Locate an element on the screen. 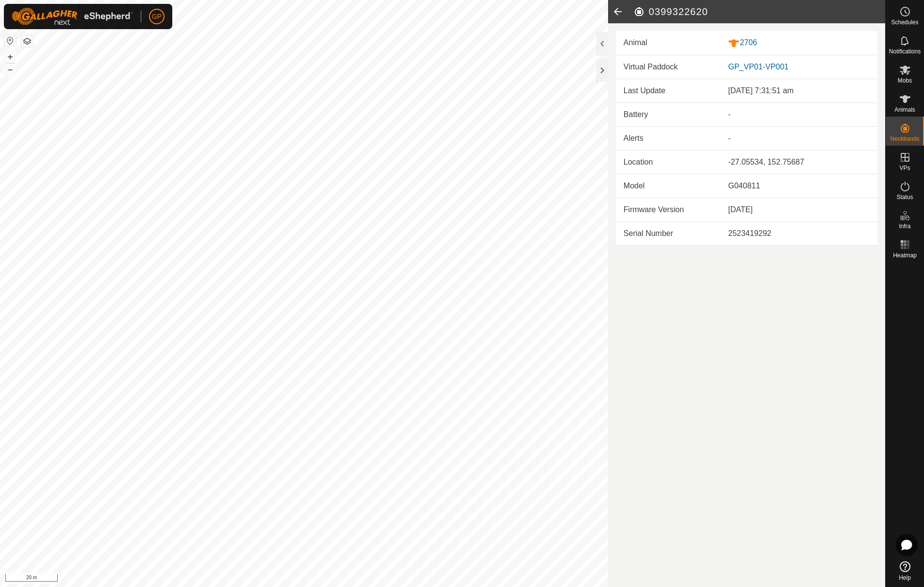 The width and height of the screenshot is (924, 587). td: Battery is located at coordinates (669, 114).